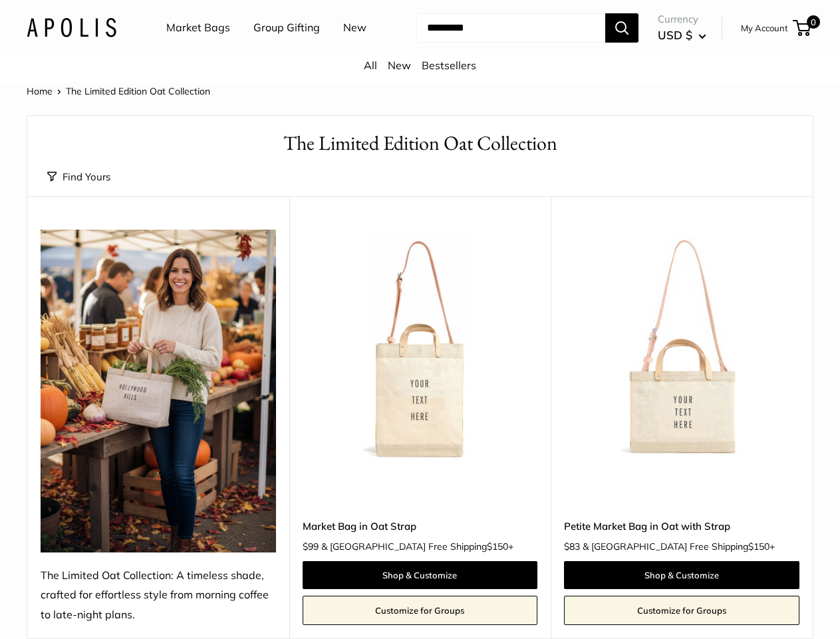 This screenshot has width=840, height=639. I want to click on button: Find Yours, so click(79, 177).